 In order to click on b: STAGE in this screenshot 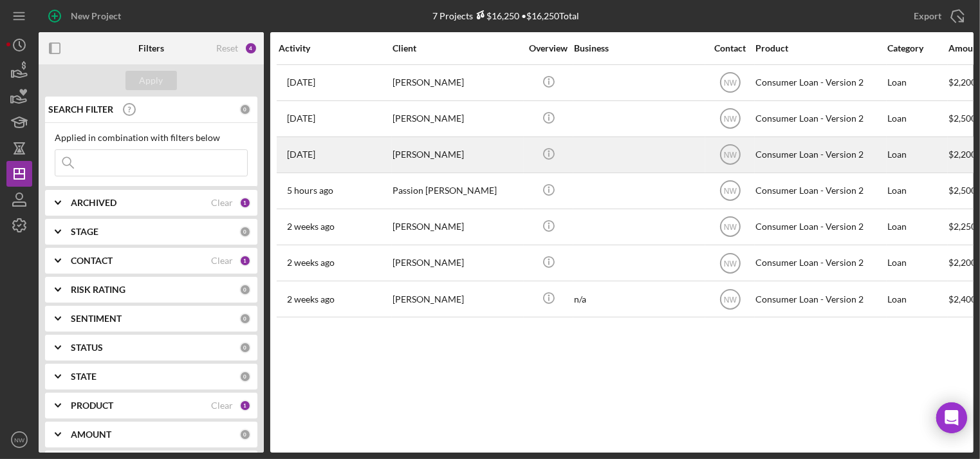, I will do `click(84, 232)`.